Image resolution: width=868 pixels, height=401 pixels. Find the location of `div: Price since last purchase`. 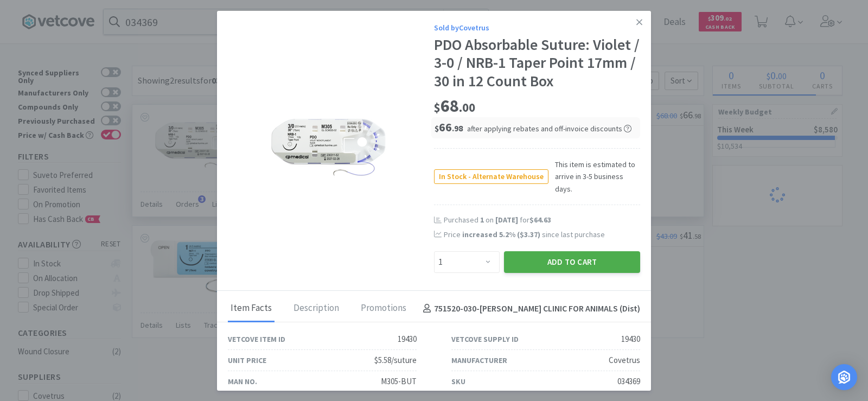

div: Price since last purchase is located at coordinates (542, 234).